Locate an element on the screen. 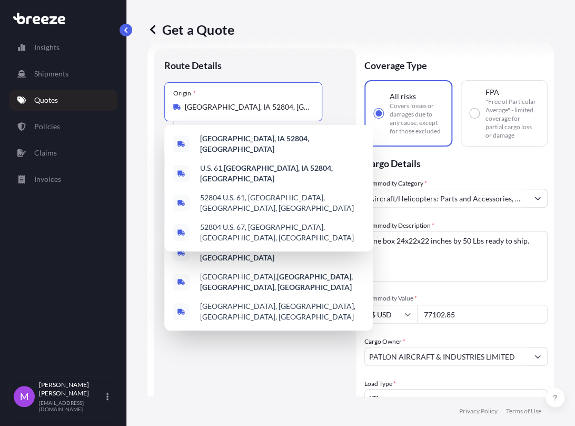 This screenshot has height=426, width=575. p: Get a Quote is located at coordinates (191, 29).